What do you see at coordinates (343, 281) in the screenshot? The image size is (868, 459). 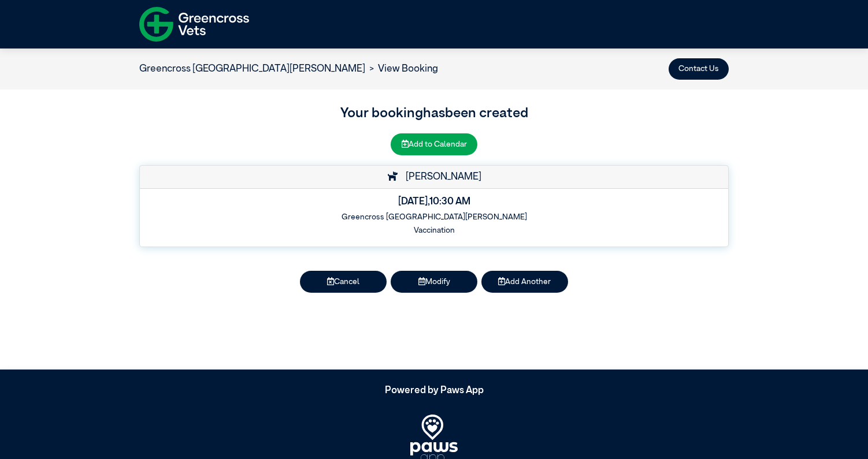 I see `button: Cancel` at bounding box center [343, 281].